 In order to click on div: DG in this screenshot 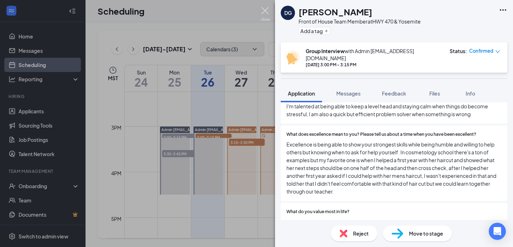, I will do `click(288, 13)`.